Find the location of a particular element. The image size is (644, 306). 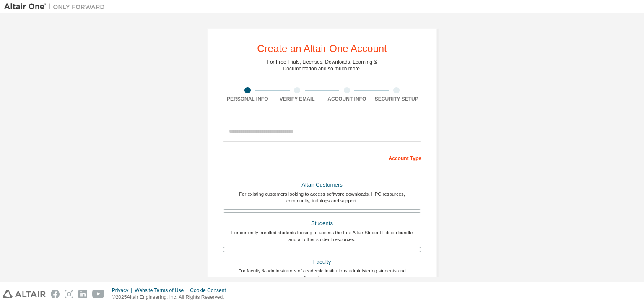

div: For currently enrolled students looking to access the free Altair Student Edition bundle and all ... is located at coordinates (322, 236).